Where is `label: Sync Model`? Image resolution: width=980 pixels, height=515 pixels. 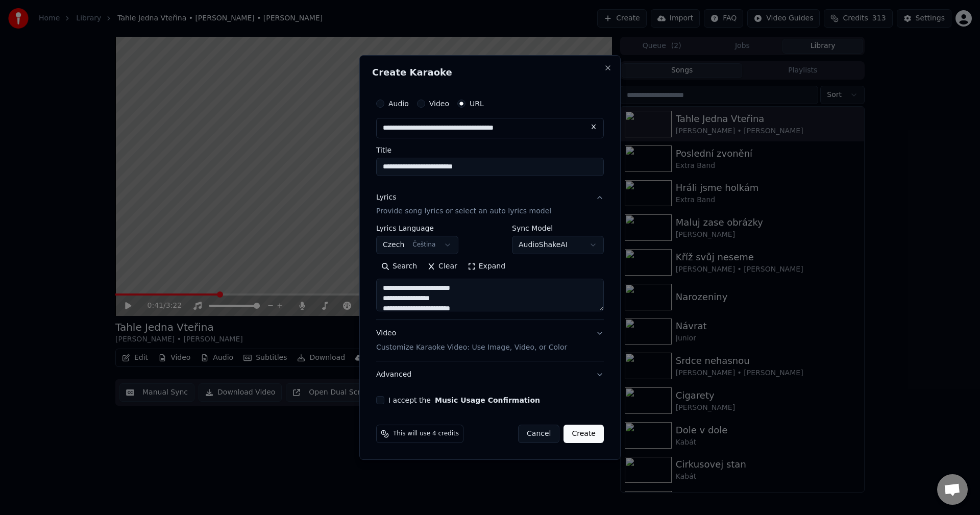
label: Sync Model is located at coordinates (558, 229).